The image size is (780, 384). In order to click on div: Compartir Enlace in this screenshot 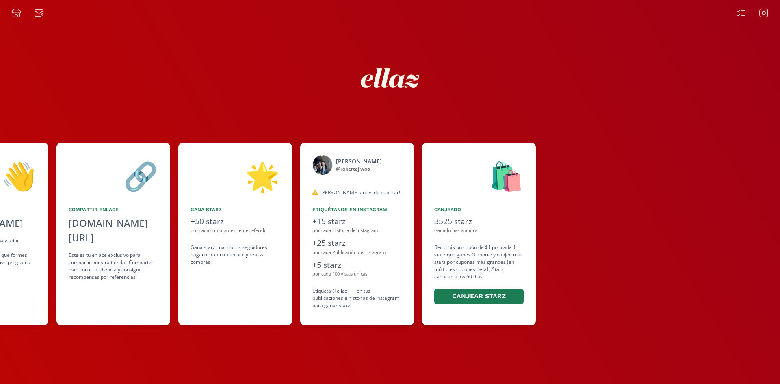, I will do `click(113, 210)`.